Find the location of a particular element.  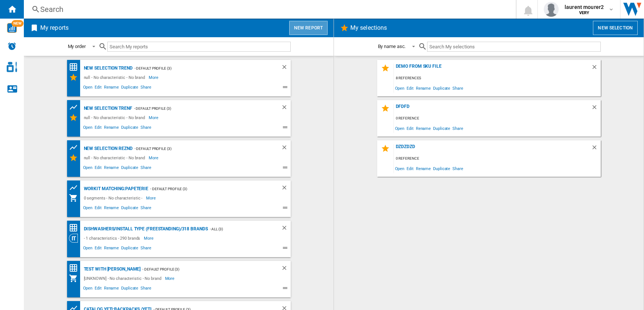

div: My Assortment is located at coordinates (75, 198).